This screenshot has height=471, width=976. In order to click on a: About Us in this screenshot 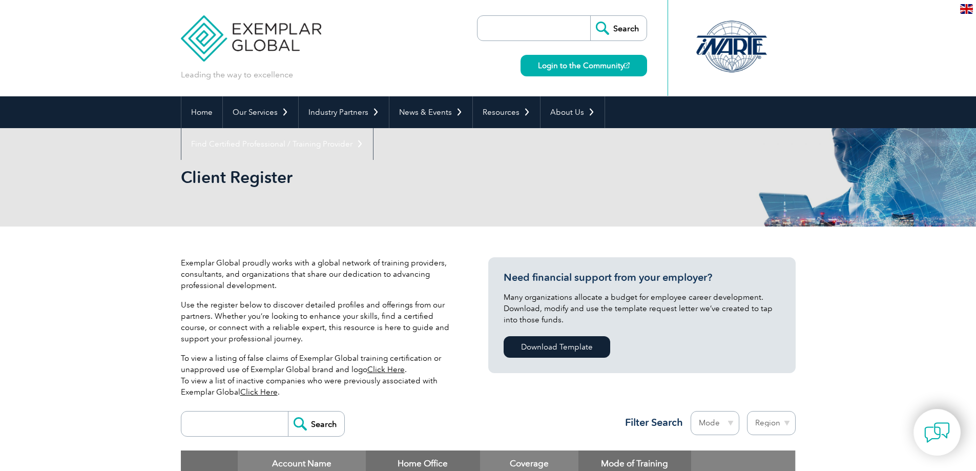, I will do `click(573, 112)`.